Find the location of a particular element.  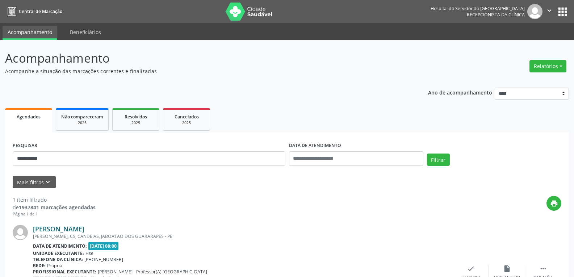

label: DATA DE ATENDIMENTO is located at coordinates (315, 146).